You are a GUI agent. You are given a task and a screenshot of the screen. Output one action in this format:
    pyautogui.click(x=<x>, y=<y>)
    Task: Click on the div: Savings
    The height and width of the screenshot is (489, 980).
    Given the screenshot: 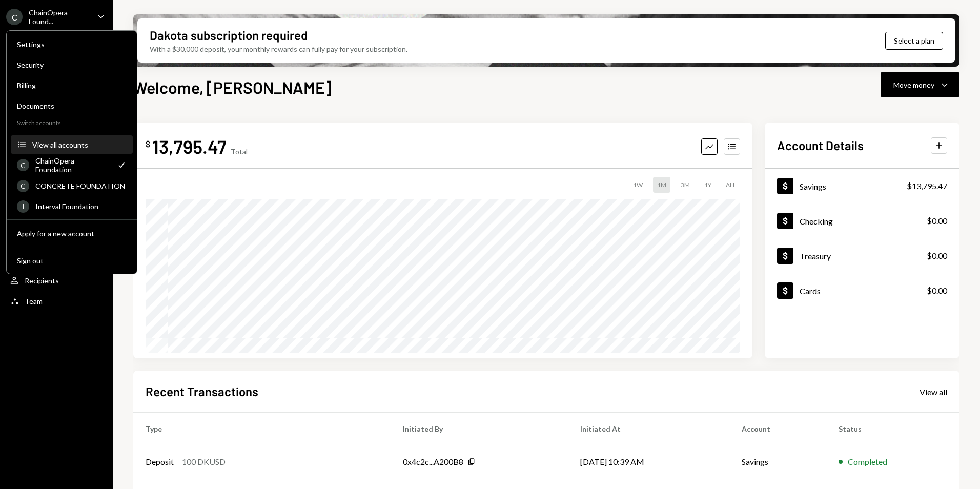 What is the action you would take?
    pyautogui.click(x=813, y=186)
    